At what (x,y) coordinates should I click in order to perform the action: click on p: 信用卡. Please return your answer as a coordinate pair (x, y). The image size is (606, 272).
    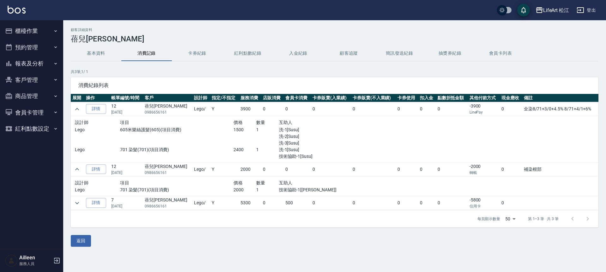
    Looking at the image, I should click on (484, 206).